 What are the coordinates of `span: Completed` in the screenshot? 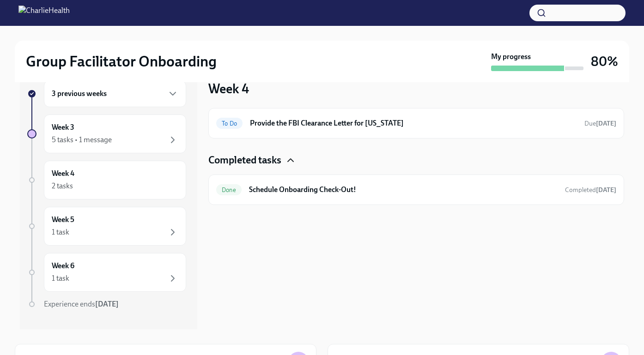 It's located at (590, 190).